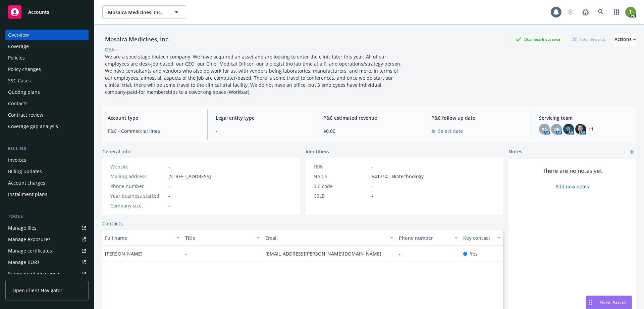 This screenshot has height=309, width=644. I want to click on span: General info, so click(117, 151).